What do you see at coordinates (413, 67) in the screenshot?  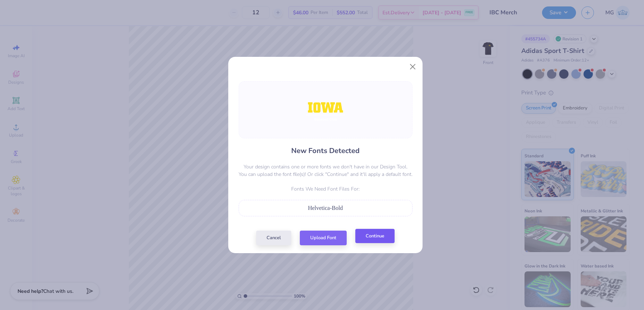 I see `button: Close` at bounding box center [413, 67].